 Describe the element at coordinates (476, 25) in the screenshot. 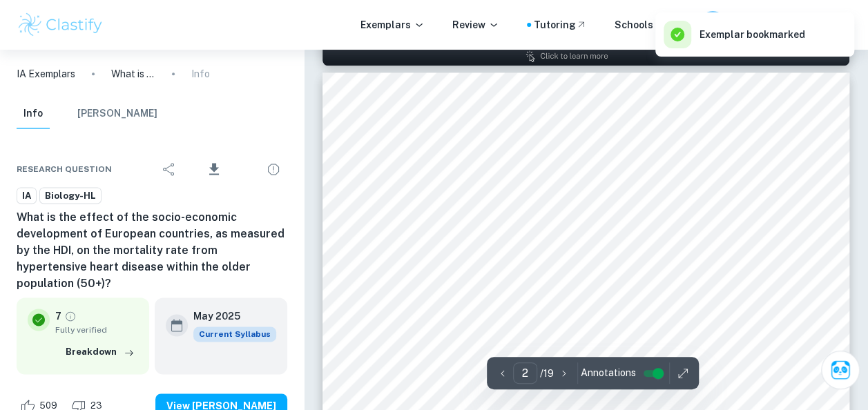

I see `p: Review` at that location.